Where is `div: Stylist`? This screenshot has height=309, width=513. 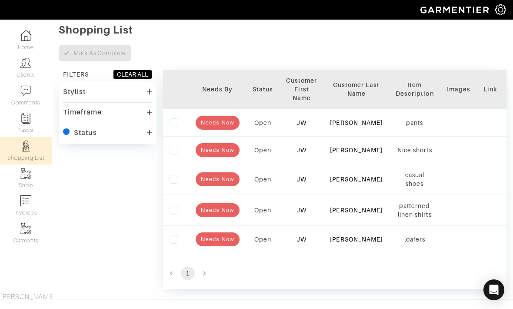
div: Stylist is located at coordinates (74, 92).